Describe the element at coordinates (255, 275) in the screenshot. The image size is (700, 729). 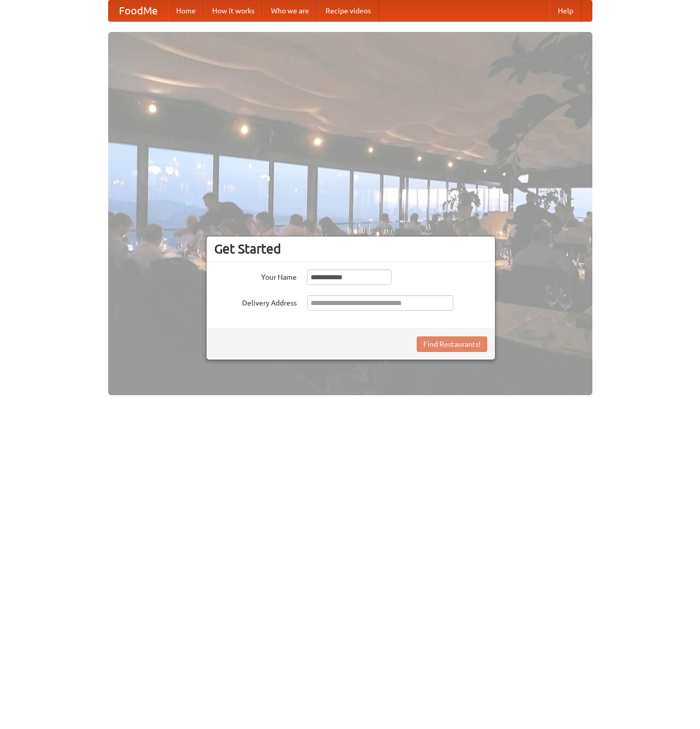
I see `label: Your Name` at that location.